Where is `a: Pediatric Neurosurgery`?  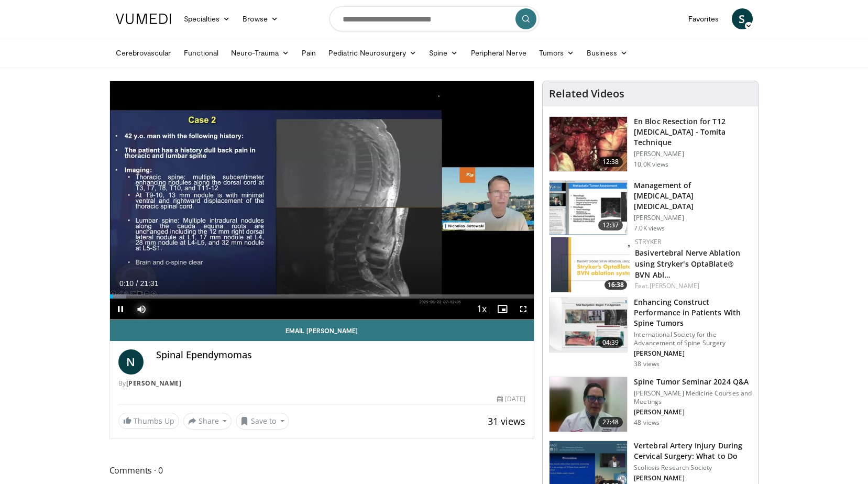
a: Pediatric Neurosurgery is located at coordinates (373, 53).